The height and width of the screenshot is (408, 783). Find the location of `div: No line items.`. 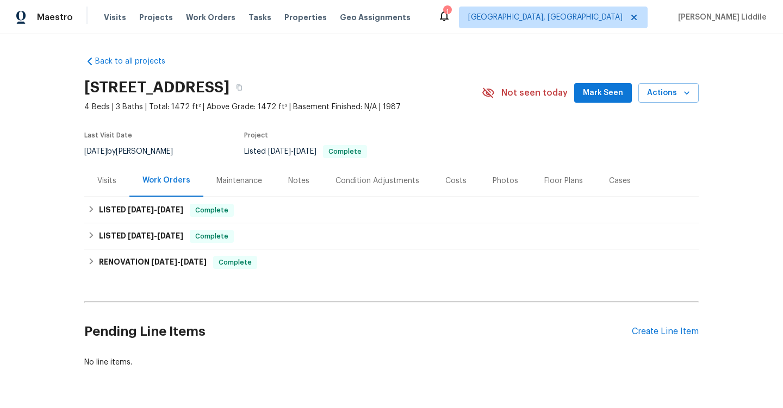

div: No line items. is located at coordinates (392, 363).